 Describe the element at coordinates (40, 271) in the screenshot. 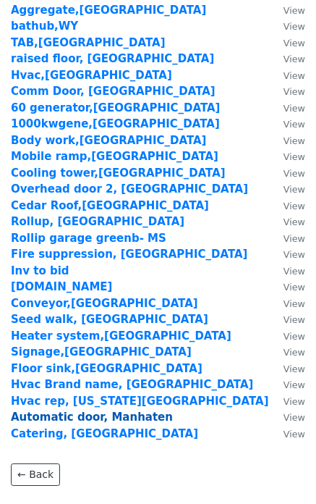

I see `strong: Inv to bid` at that location.